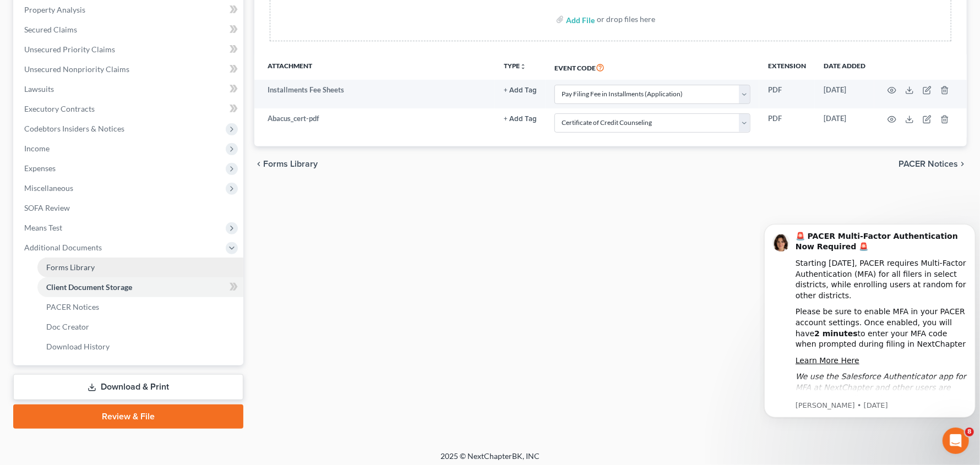 This screenshot has width=980, height=465. Describe the element at coordinates (523, 66) in the screenshot. I see `i: unfold_more` at that location.